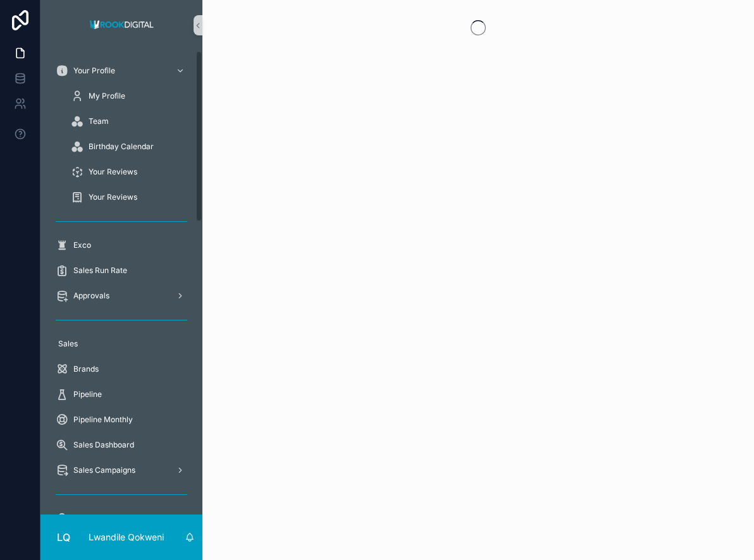 The image size is (754, 560). Describe the element at coordinates (121, 518) in the screenshot. I see `a: Your Briefs/Working On` at that location.